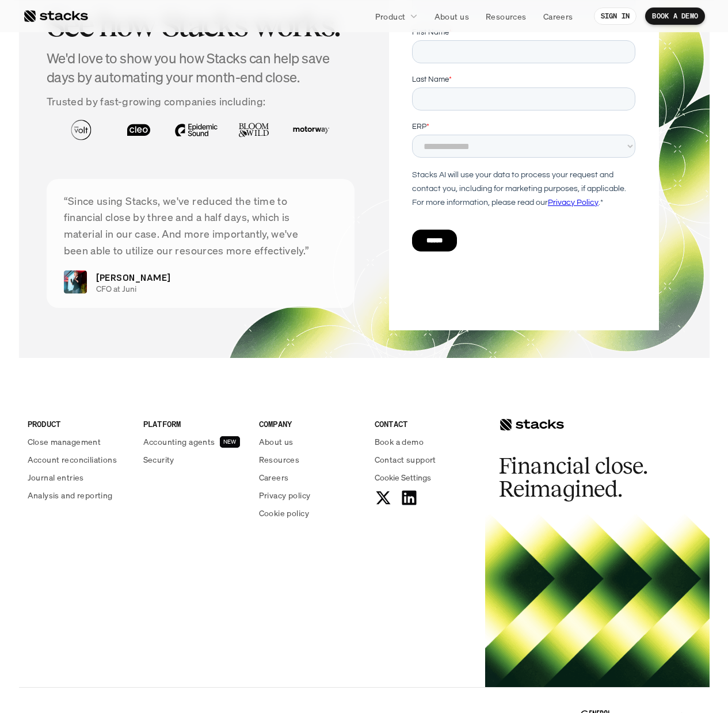 The image size is (728, 713). What do you see at coordinates (400, 442) in the screenshot?
I see `p: Book a demo` at bounding box center [400, 442].